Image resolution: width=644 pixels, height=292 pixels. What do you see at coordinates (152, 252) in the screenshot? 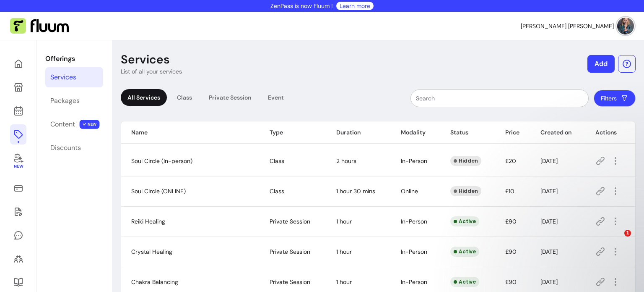
I see `span: Crystal Healing` at bounding box center [152, 252].